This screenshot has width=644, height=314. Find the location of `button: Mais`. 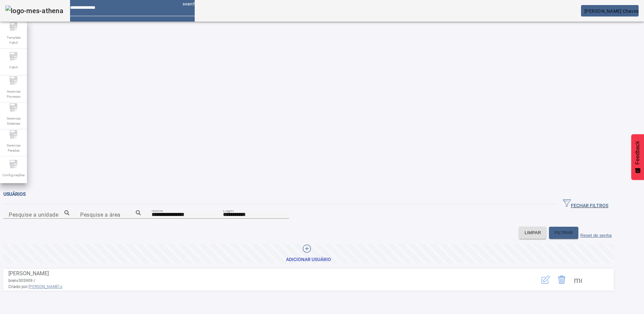

button: Mais is located at coordinates (578, 280).